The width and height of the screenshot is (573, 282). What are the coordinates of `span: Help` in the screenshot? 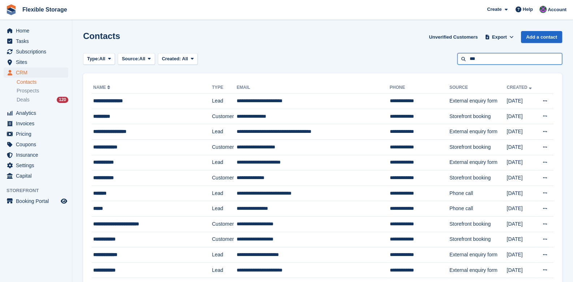 It's located at (528, 9).